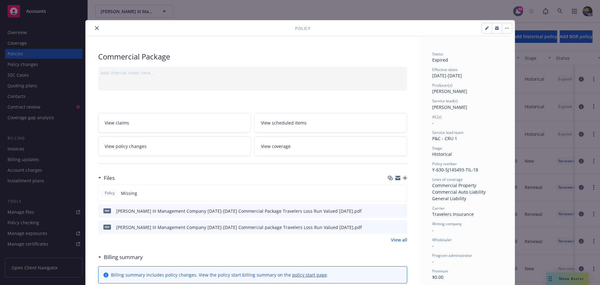 The image size is (600, 285). What do you see at coordinates (448, 179) in the screenshot?
I see `span: Lines of coverage` at bounding box center [448, 179].